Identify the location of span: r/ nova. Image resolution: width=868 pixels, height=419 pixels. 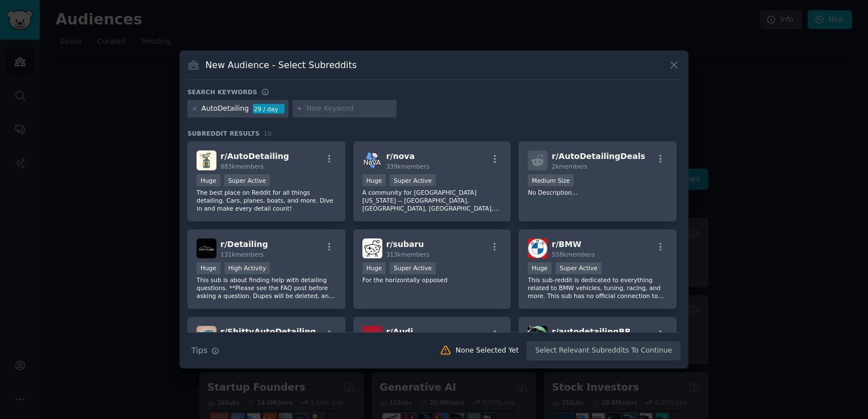
(400, 156).